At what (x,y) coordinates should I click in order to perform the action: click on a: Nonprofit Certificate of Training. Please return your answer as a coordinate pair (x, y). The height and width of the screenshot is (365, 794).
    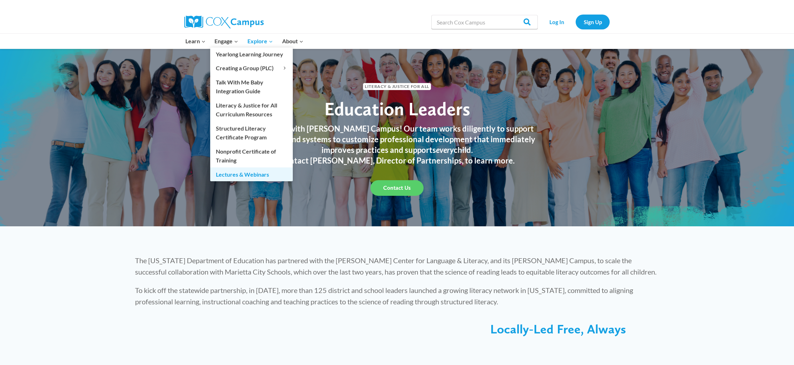
    Looking at the image, I should click on (251, 156).